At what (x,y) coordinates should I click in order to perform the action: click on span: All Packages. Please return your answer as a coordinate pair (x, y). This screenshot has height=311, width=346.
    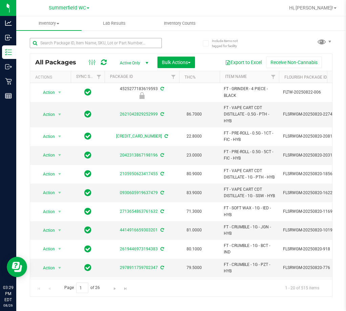
    Looking at the image, I should click on (59, 62).